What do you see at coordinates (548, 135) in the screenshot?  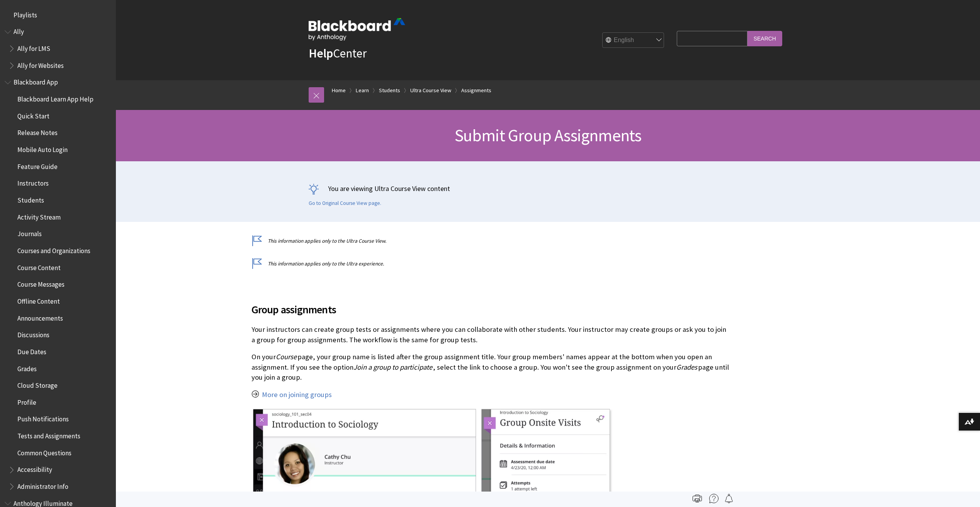 I see `span: Submit Group Assignments` at bounding box center [548, 135].